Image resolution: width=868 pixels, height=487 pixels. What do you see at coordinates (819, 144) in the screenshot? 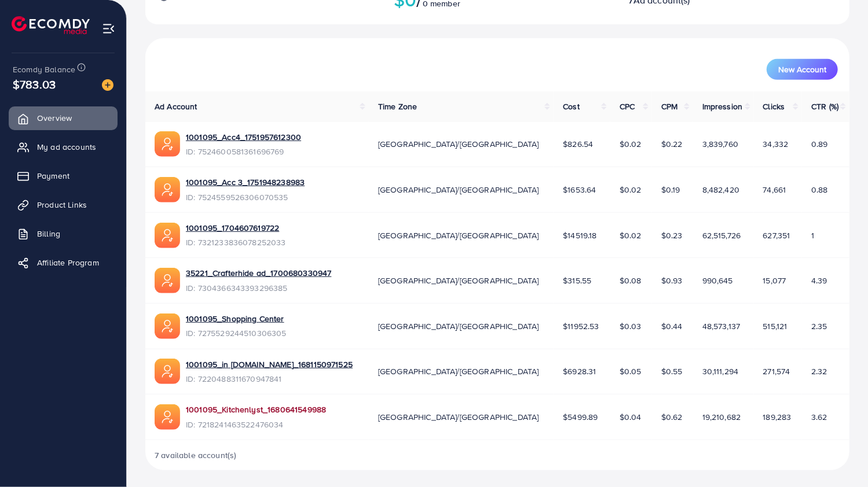
I see `span: 0.89` at bounding box center [819, 144].